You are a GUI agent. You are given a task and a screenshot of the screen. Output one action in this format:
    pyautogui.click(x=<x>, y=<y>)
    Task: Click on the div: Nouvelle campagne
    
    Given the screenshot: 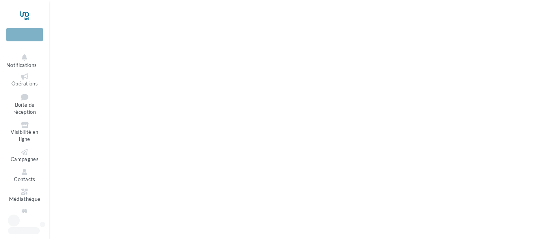 What is the action you would take?
    pyautogui.click(x=24, y=35)
    